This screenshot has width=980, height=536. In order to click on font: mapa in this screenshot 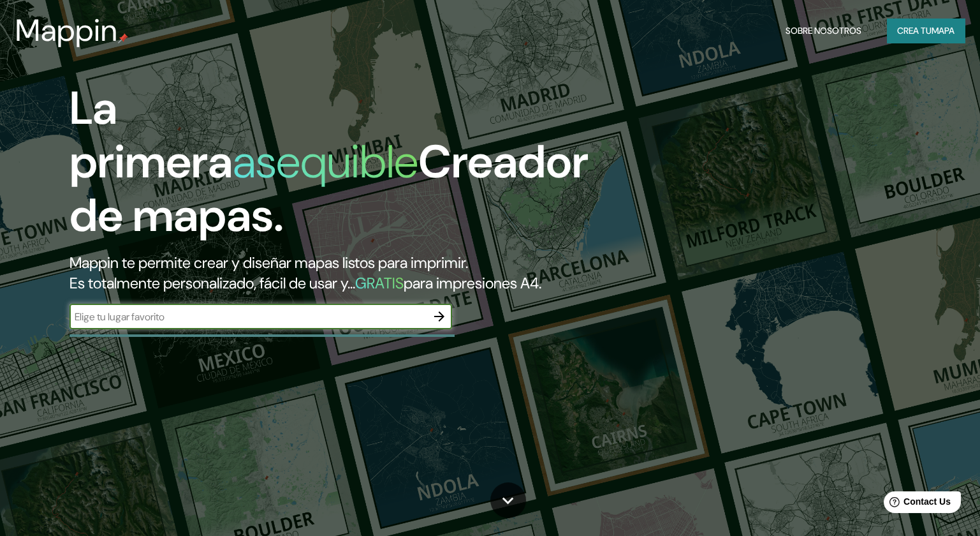, I will do `click(943, 31)`.